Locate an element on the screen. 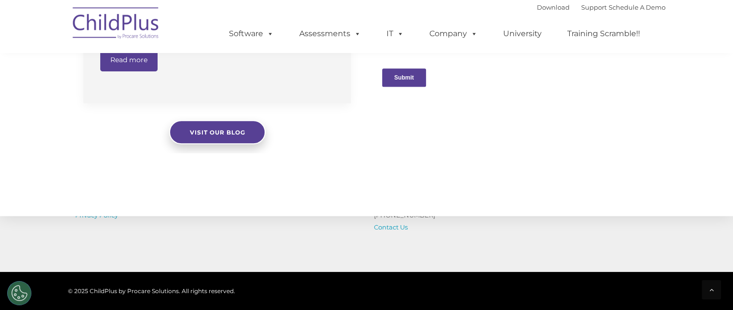 The image size is (733, 310). a: Assessments is located at coordinates (330, 34).